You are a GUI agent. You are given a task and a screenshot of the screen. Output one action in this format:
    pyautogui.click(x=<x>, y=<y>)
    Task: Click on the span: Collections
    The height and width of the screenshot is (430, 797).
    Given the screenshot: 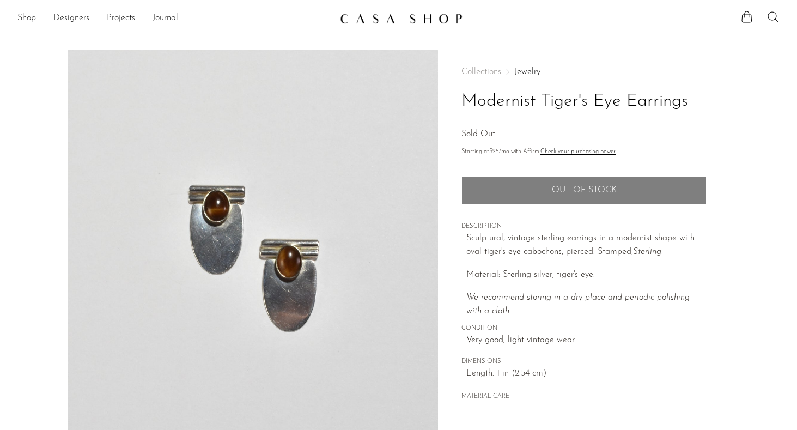 What is the action you would take?
    pyautogui.click(x=481, y=72)
    